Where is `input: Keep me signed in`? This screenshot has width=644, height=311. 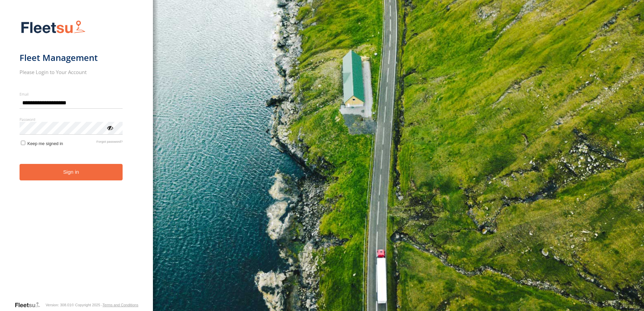
input: Keep me signed in is located at coordinates (23, 142).